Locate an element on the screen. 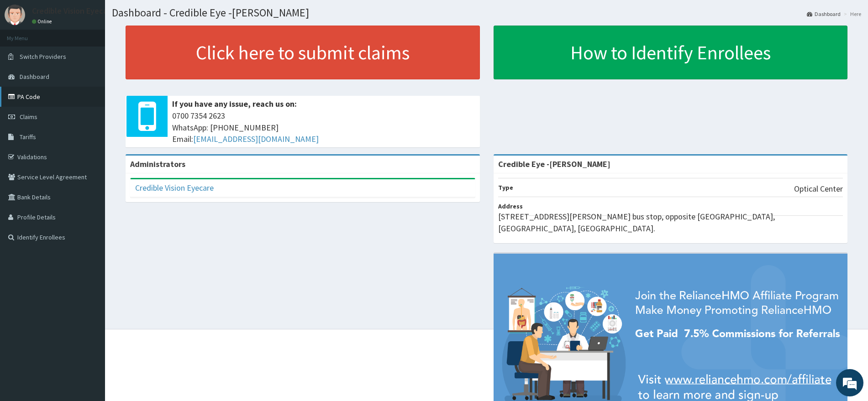 The height and width of the screenshot is (401, 868). li: Here is located at coordinates (851, 14).